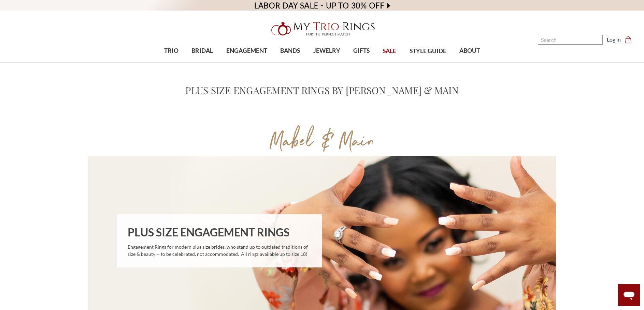 The image size is (644, 310). I want to click on span: JEWELRY, so click(326, 51).